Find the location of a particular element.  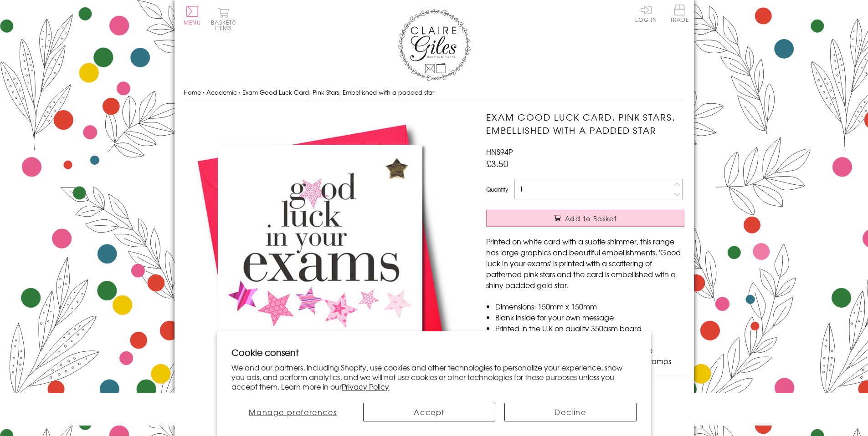

h2: Cookie consent is located at coordinates (434, 352).